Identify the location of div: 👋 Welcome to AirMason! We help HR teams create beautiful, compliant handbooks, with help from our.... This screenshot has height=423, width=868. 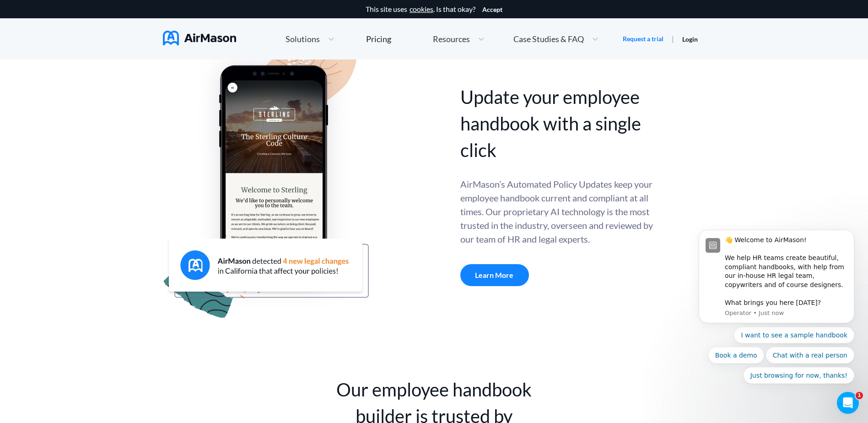
(101, 53).